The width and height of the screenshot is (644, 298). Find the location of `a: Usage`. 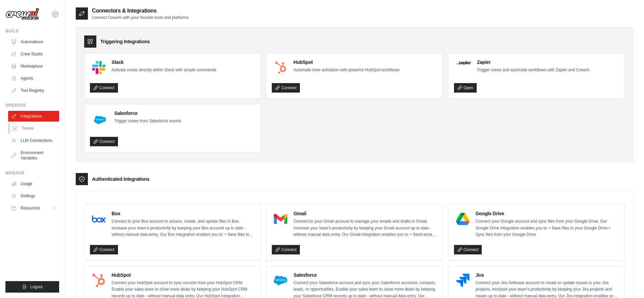

a: Usage is located at coordinates (33, 184).